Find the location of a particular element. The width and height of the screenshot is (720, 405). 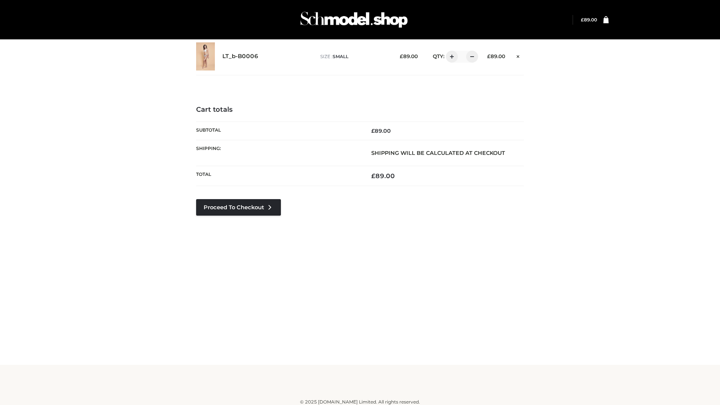

a: Remove this item is located at coordinates (518, 55).